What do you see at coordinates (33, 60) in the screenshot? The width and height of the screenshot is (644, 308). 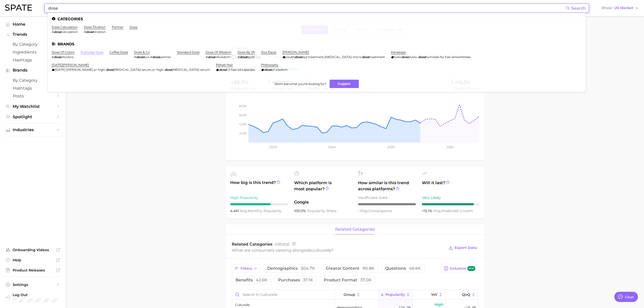 I see `a: Hashtags` at bounding box center [33, 60].